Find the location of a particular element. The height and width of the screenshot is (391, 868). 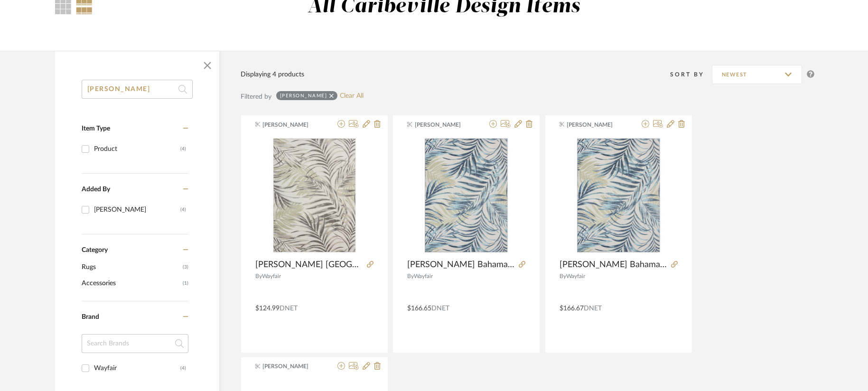

div: Wayfair is located at coordinates (137, 368).